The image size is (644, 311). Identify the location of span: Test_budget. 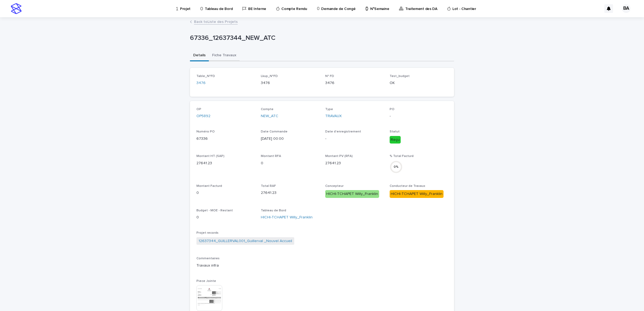
(399, 76).